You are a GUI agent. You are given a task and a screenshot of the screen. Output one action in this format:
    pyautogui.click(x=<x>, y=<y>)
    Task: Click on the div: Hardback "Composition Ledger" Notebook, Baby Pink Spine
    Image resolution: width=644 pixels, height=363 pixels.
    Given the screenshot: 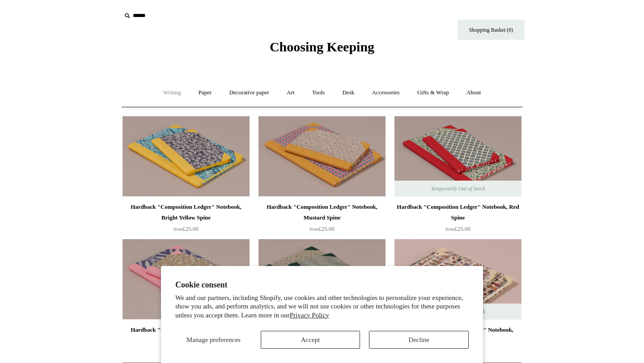 What is the action you would take?
    pyautogui.click(x=186, y=336)
    